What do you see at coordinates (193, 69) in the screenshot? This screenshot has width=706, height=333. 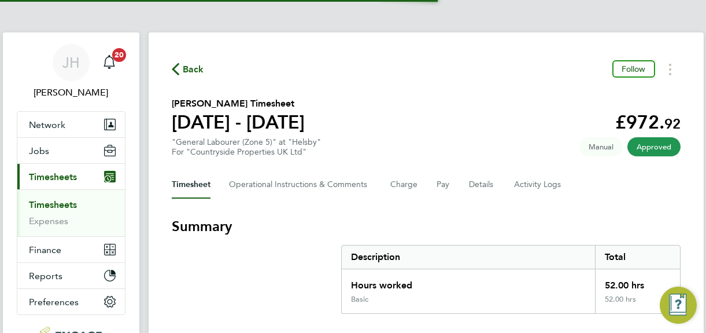 I see `span: Back` at bounding box center [193, 69].